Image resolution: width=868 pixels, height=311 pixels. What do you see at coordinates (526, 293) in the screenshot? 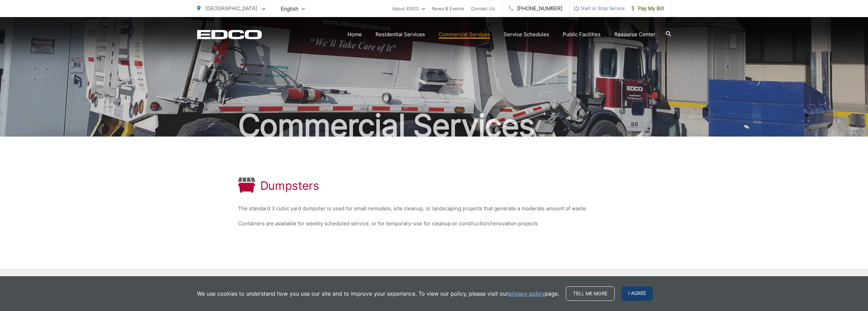
I see `a: privacy policy` at bounding box center [526, 293].